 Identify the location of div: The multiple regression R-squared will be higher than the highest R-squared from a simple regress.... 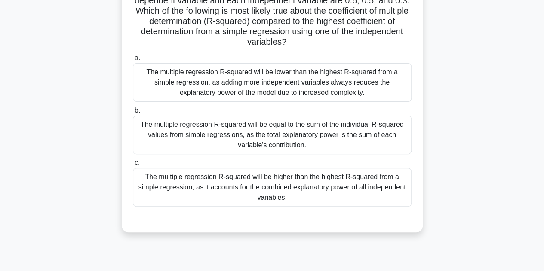
(272, 187).